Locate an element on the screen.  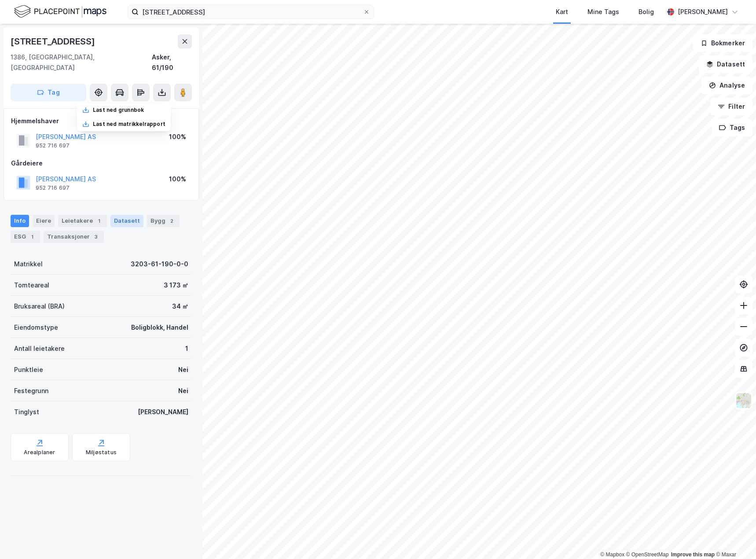
div: Bygg is located at coordinates (163, 221).